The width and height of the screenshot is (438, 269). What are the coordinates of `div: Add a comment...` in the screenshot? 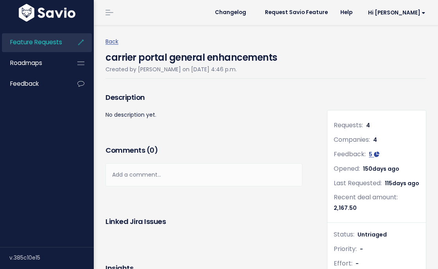 It's located at (204, 174).